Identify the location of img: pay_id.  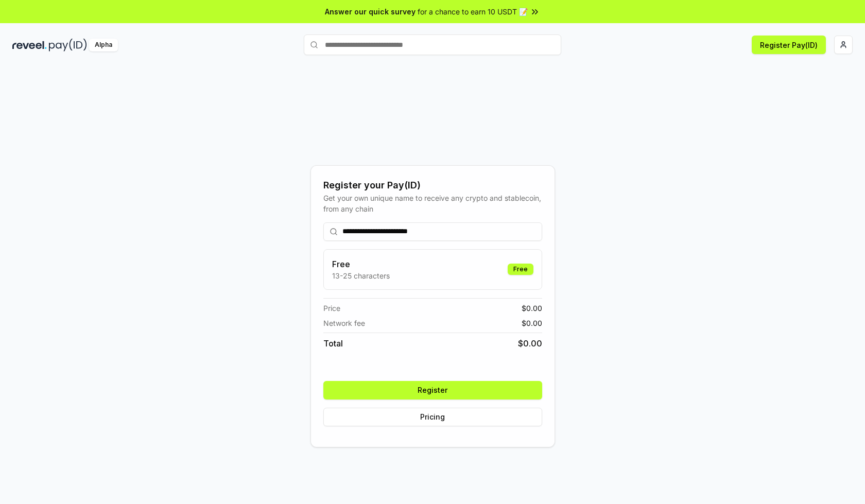
(68, 45).